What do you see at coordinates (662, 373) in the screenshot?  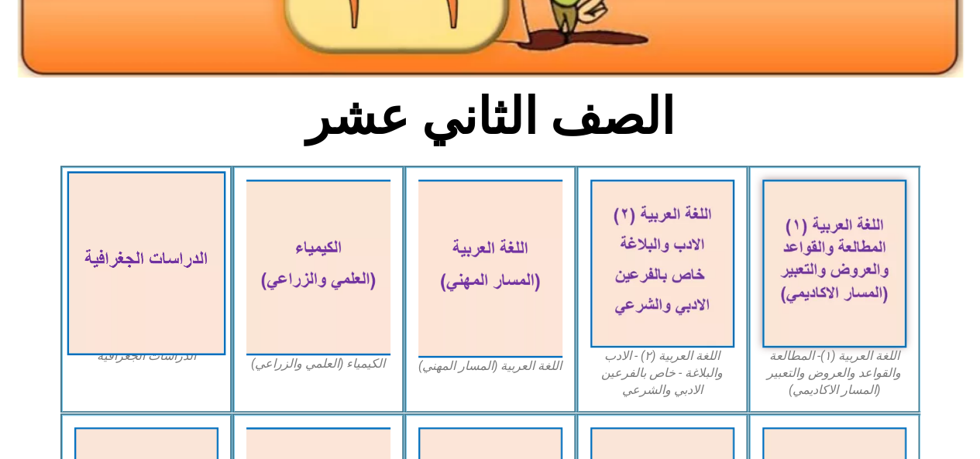 I see `figcaption: اللغة العربية (٢) - الادب والبلاغة - خاص بالفرعين الادبي والشرعي` at bounding box center [662, 373].